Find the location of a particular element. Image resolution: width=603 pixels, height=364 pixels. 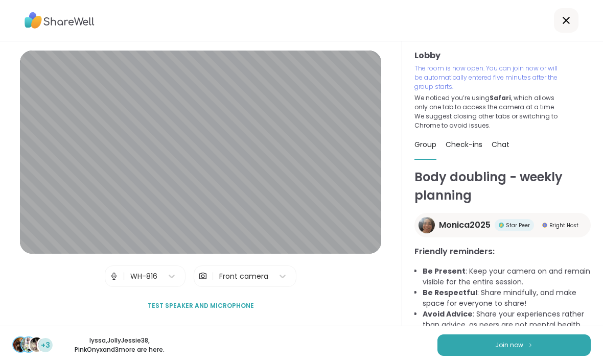

b: Avoid Advice is located at coordinates (447, 314).